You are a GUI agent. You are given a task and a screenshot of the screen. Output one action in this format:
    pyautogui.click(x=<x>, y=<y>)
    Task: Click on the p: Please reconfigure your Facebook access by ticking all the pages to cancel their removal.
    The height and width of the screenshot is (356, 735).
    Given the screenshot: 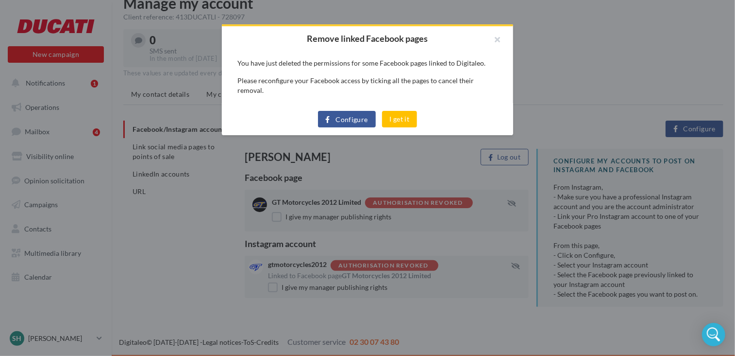 What is the action you would take?
    pyautogui.click(x=368, y=85)
    